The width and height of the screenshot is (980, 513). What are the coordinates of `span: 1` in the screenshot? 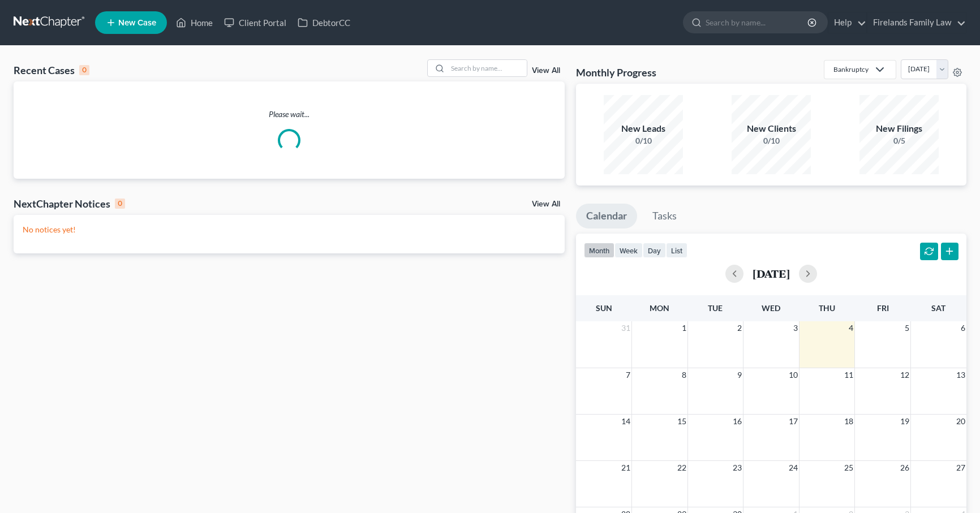 It's located at (684, 328).